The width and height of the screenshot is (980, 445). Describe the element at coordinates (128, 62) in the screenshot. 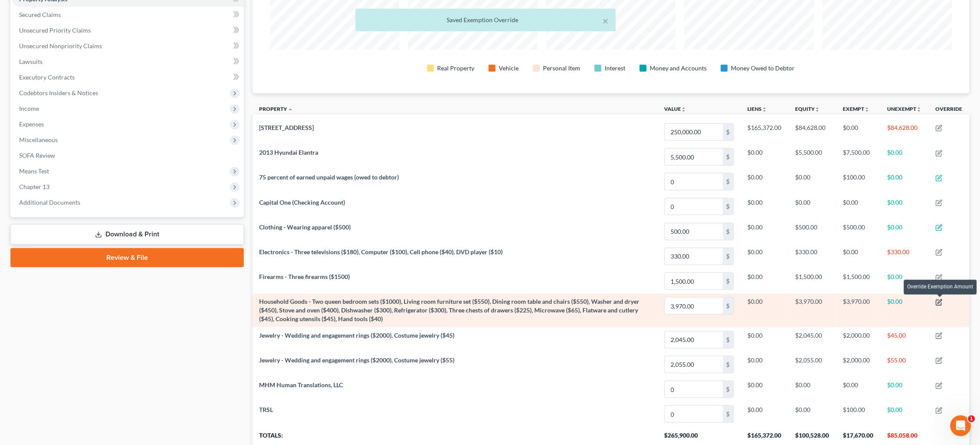

I see `a: Lawsuits` at that location.